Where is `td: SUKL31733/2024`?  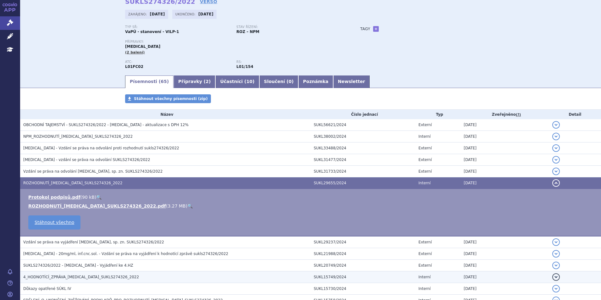
td: SUKL31733/2024 is located at coordinates (363, 171).